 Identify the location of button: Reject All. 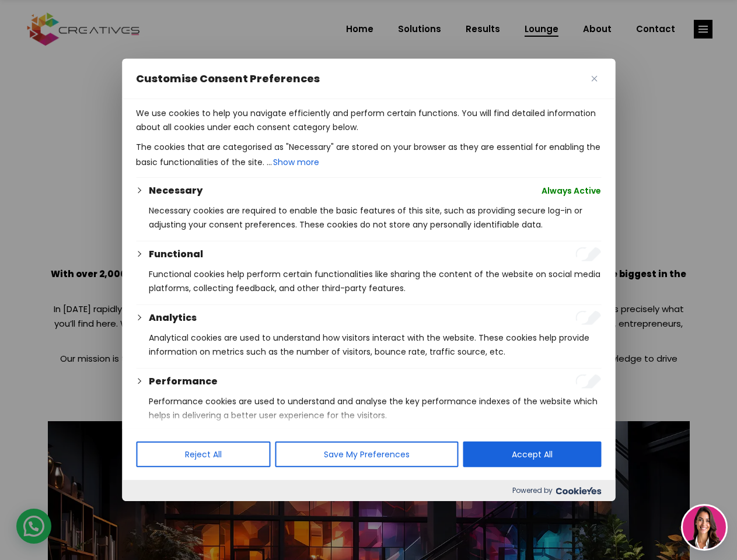
(203, 454).